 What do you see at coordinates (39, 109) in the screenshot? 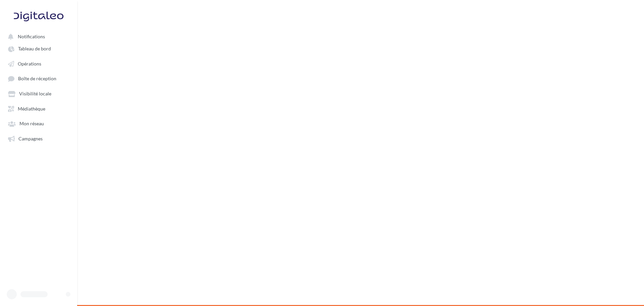
I see `a: Médiathèque` at bounding box center [39, 109].